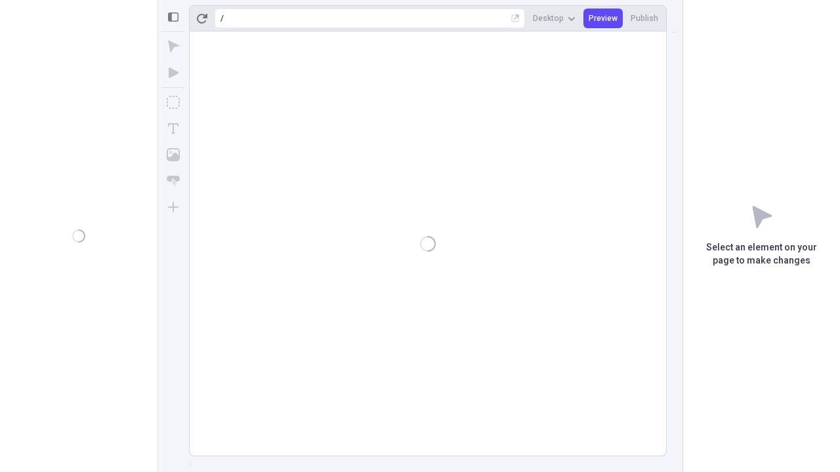 The image size is (840, 472). Describe the element at coordinates (548, 18) in the screenshot. I see `span: Desktop` at that location.